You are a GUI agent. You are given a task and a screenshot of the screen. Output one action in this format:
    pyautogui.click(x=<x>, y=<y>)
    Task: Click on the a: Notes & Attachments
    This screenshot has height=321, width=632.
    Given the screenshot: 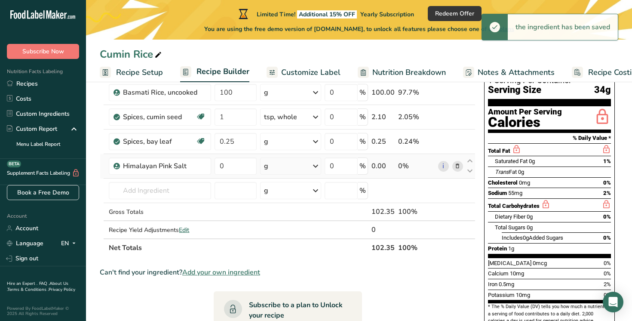 What is the action you would take?
    pyautogui.click(x=509, y=72)
    